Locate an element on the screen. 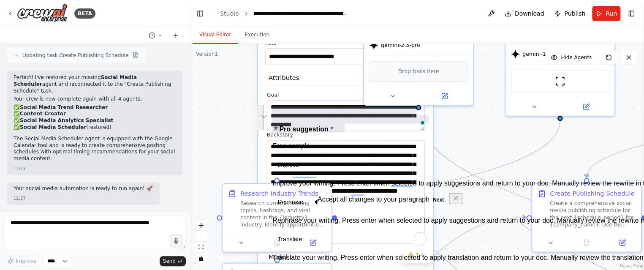 The image size is (644, 270). button: Hide left sidebar is located at coordinates (200, 13).